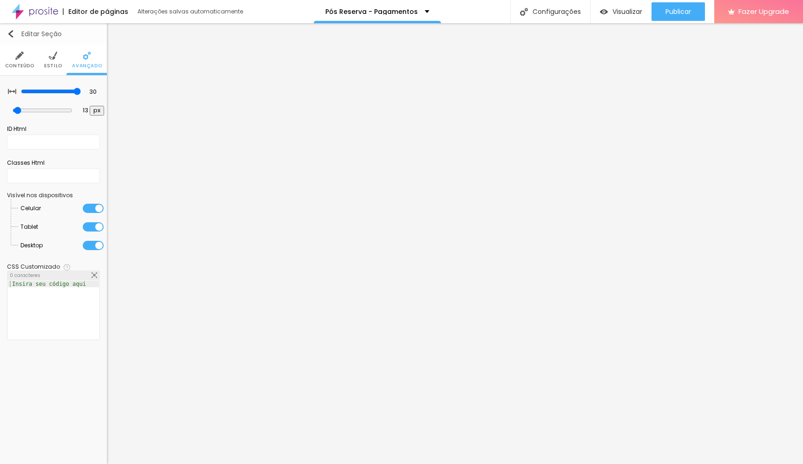 The width and height of the screenshot is (803, 464). I want to click on p: Pós Reserva - Pagamentos, so click(371, 12).